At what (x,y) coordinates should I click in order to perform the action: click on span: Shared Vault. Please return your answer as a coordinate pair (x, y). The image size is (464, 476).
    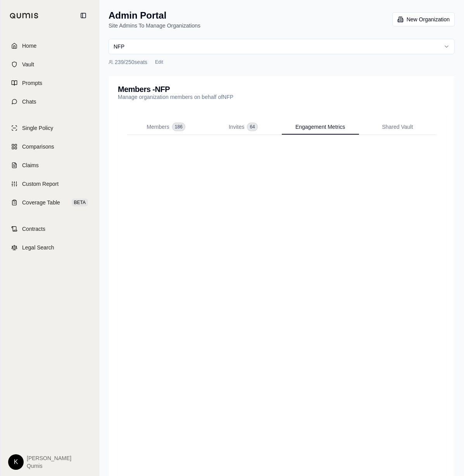
    Looking at the image, I should click on (398, 127).